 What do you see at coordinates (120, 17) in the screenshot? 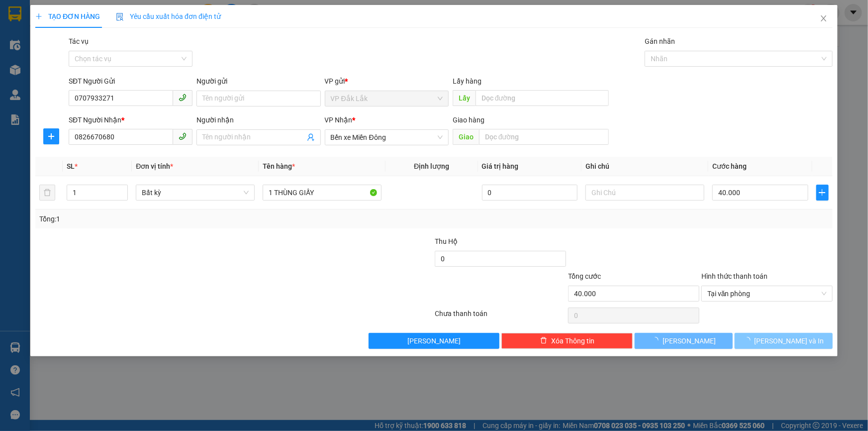
I see `img: icon` at bounding box center [120, 17].